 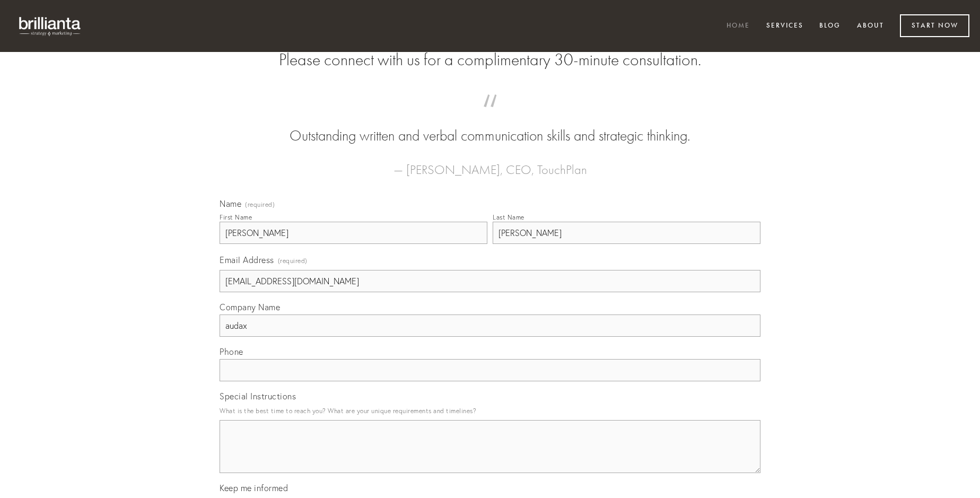 I want to click on a: Start Now, so click(x=935, y=25).